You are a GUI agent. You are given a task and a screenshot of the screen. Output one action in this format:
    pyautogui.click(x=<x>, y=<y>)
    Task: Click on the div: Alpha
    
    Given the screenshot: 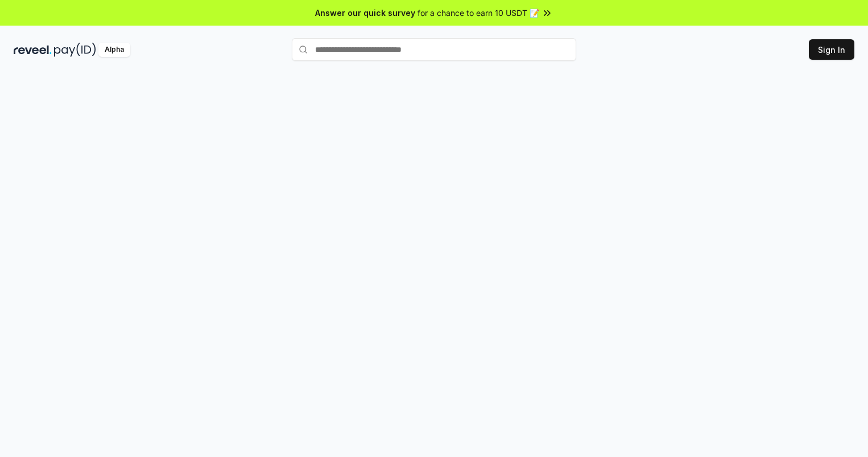 What is the action you would take?
    pyautogui.click(x=114, y=50)
    